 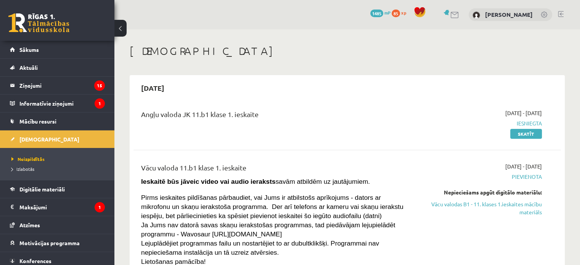 I want to click on div: Angļu valoda JK 11.b1 klase 1. ieskaite, so click(x=272, y=116).